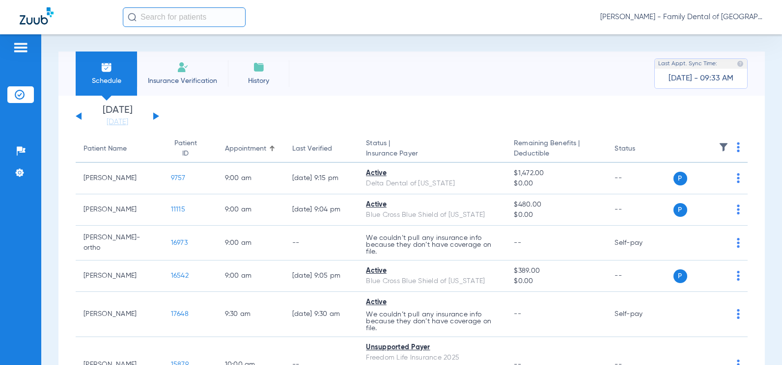  What do you see at coordinates (178, 210) in the screenshot?
I see `span: 11115` at bounding box center [178, 210].